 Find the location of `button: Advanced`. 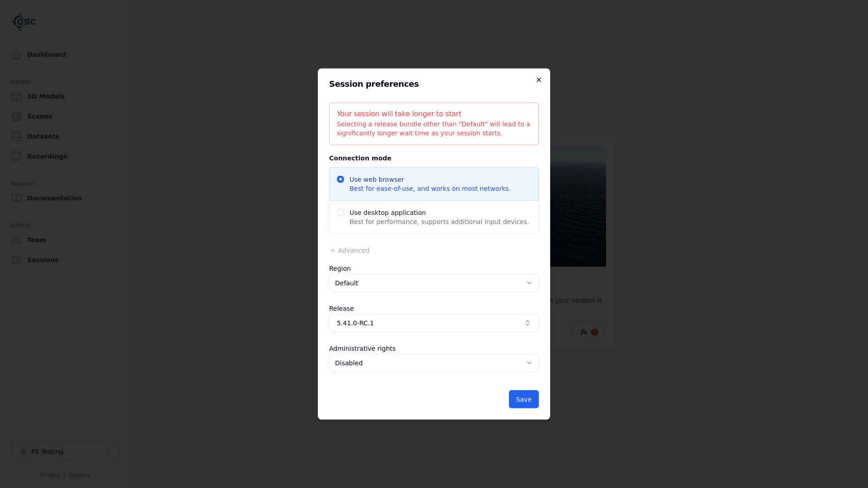

button: Advanced is located at coordinates (349, 250).